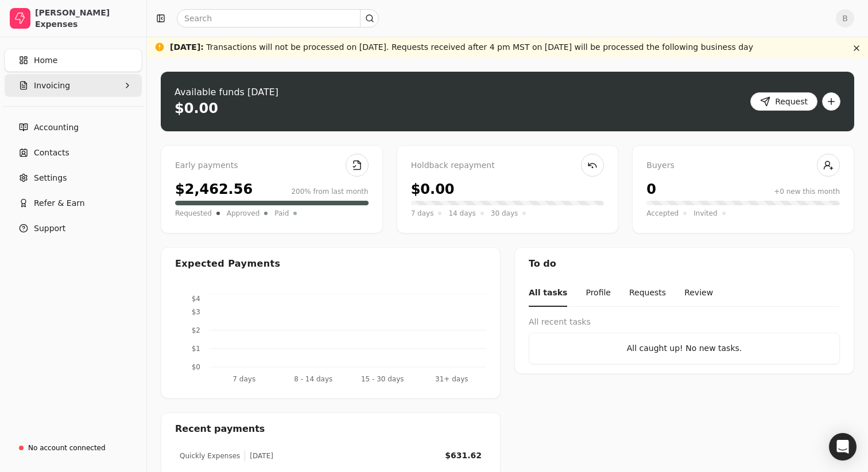 This screenshot has height=472, width=868. What do you see at coordinates (330, 191) in the screenshot?
I see `div: 200% from last month` at bounding box center [330, 191].